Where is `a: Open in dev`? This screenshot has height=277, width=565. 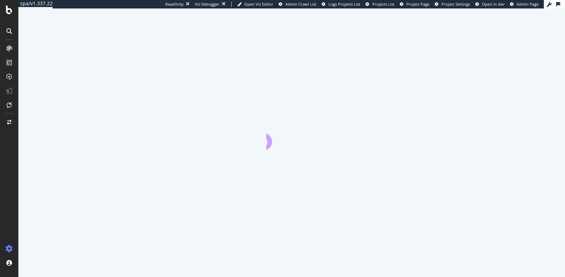 a: Open in dev is located at coordinates (489, 4).